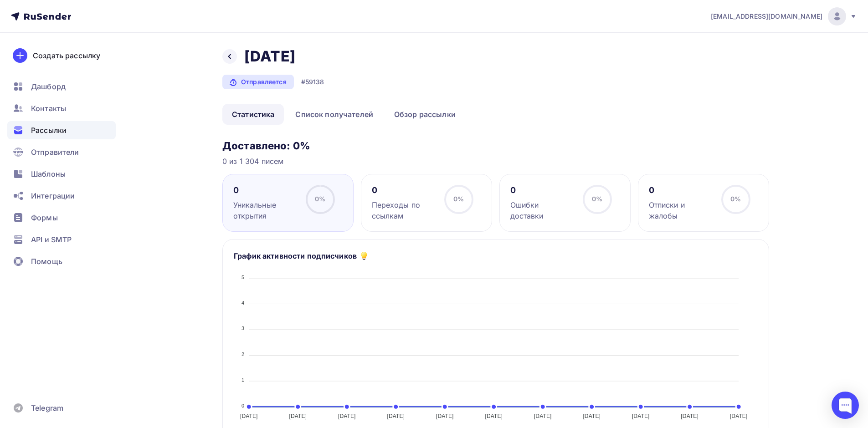 The width and height of the screenshot is (868, 428). I want to click on span: Интеграции, so click(53, 196).